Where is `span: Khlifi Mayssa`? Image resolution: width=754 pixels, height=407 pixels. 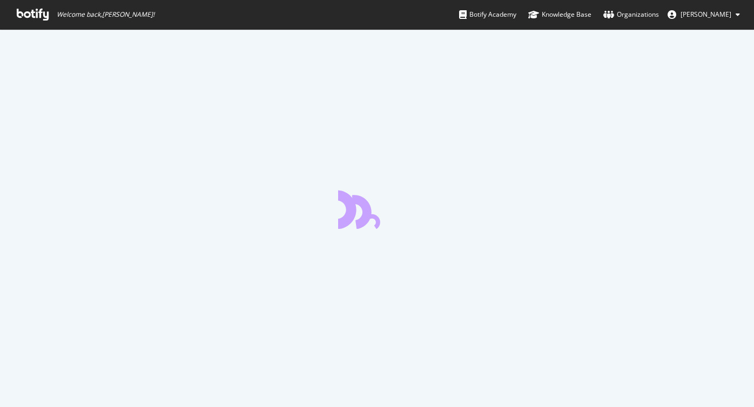
span: Khlifi Mayssa is located at coordinates (706, 14).